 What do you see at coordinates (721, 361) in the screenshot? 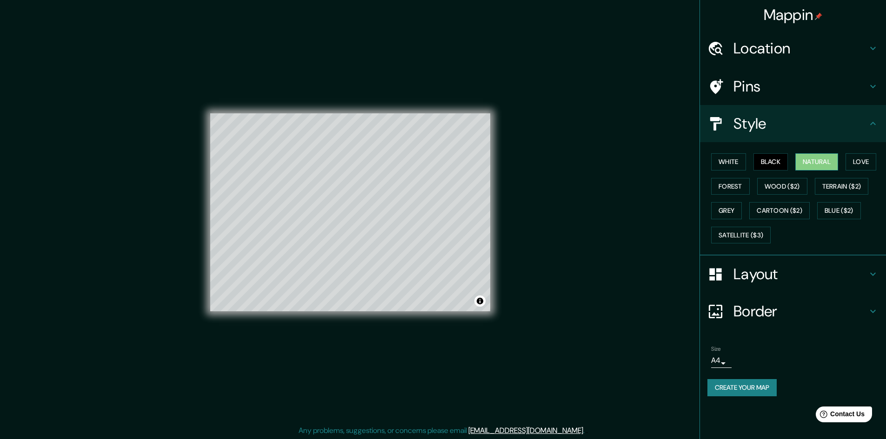
I see `div: A4` at bounding box center [721, 361].